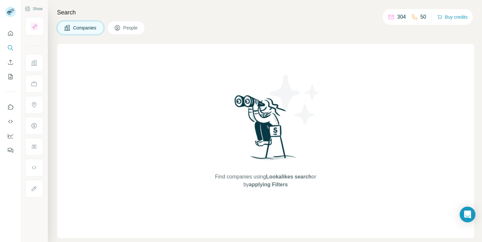  I want to click on button: Dashboard, so click(10, 136).